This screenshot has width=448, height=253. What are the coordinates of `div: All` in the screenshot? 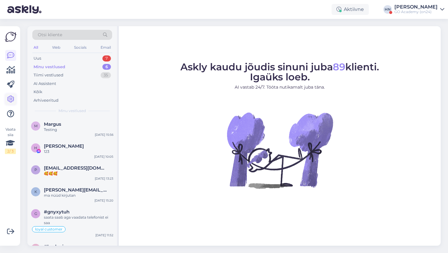 It's located at (36, 48).